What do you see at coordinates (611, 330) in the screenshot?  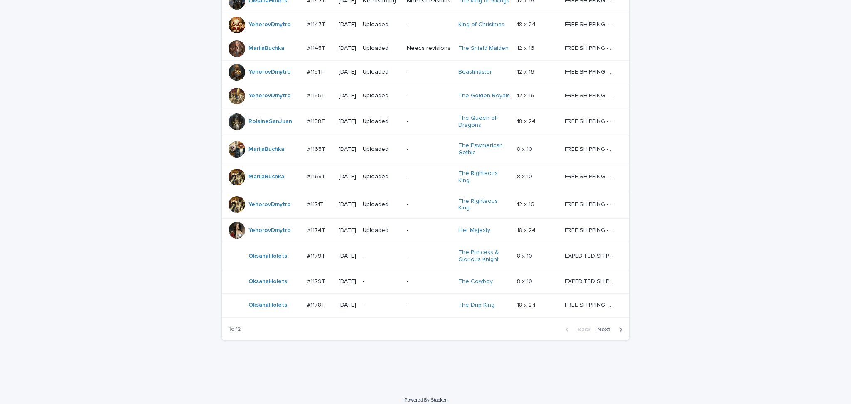 I see `button: Next` at bounding box center [611, 330].